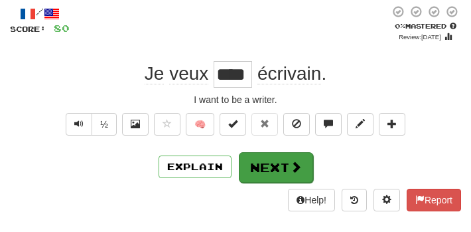  I want to click on button: Help!, so click(311, 200).